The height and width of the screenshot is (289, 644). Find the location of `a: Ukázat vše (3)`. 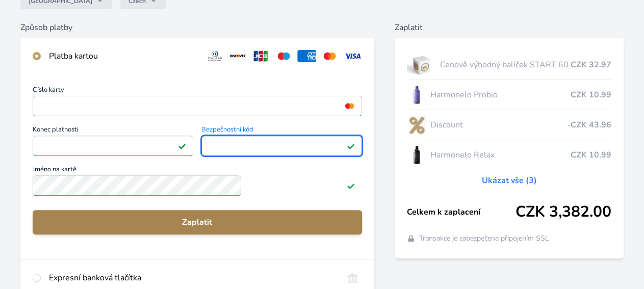

a: Ukázat vše (3) is located at coordinates (509, 181).